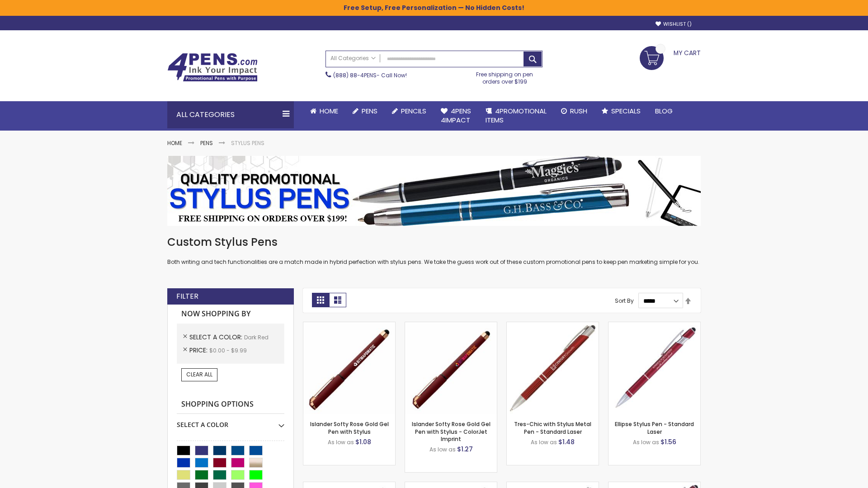  Describe the element at coordinates (216, 337) in the screenshot. I see `span: Select A Color` at that location.